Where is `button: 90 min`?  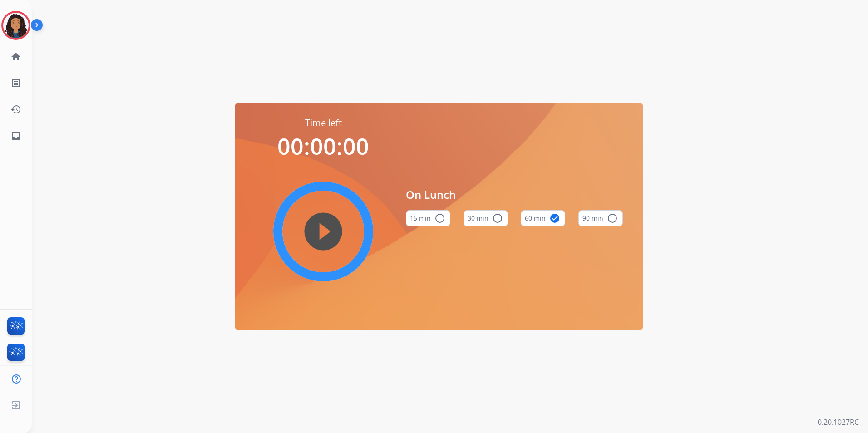
button: 90 min is located at coordinates (601, 218).